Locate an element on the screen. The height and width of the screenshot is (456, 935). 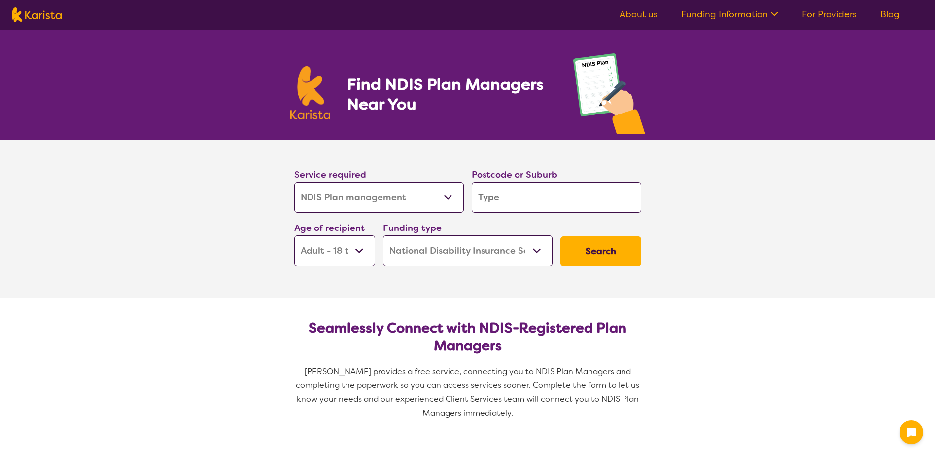
a: Funding Information is located at coordinates (730, 14).